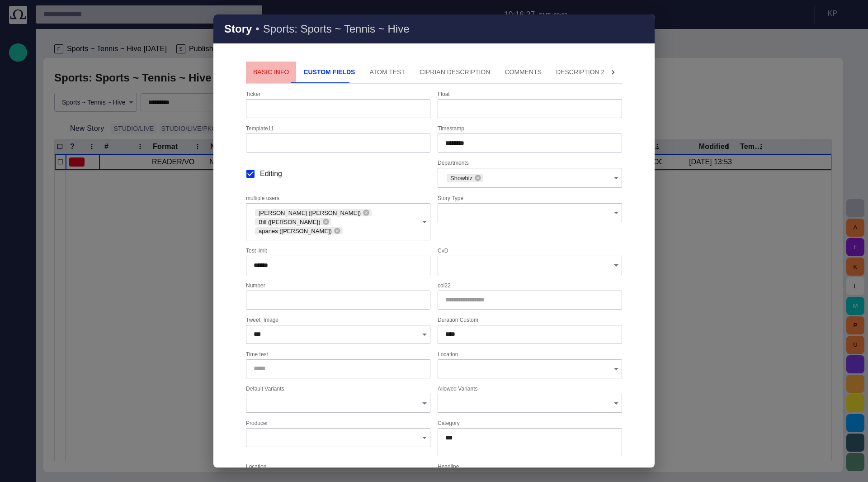 The width and height of the screenshot is (868, 482). I want to click on label: Timestamp, so click(451, 128).